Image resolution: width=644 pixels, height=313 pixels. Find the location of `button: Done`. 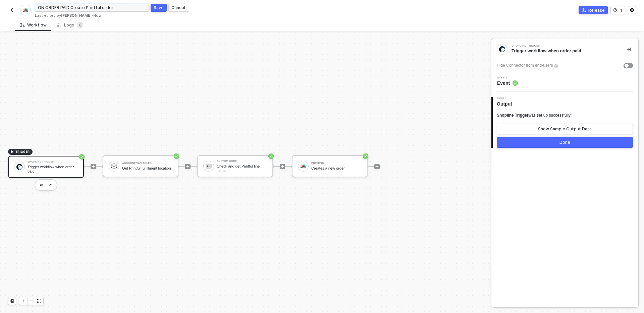

button: Done is located at coordinates (565, 142).